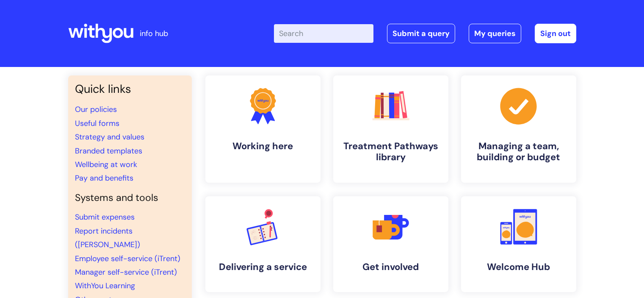 The height and width of the screenshot is (298, 644). What do you see at coordinates (324, 34) in the screenshot?
I see `input: Search` at bounding box center [324, 34].